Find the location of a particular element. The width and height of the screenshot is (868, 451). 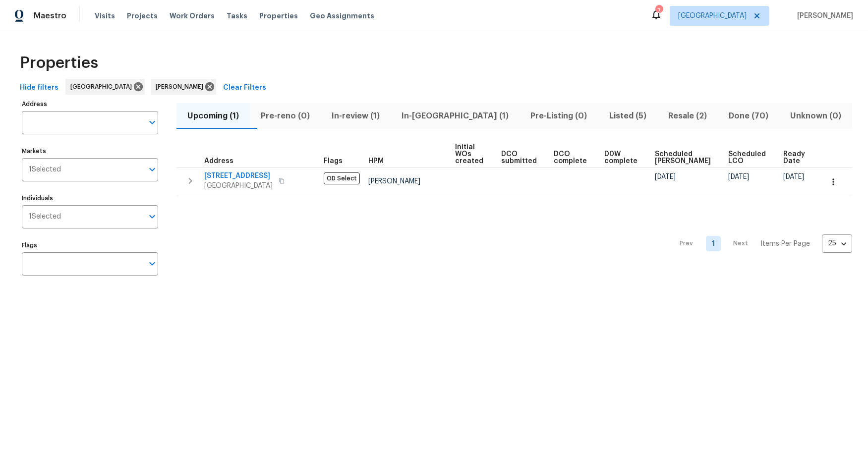

span: D0W complete is located at coordinates (621, 158).